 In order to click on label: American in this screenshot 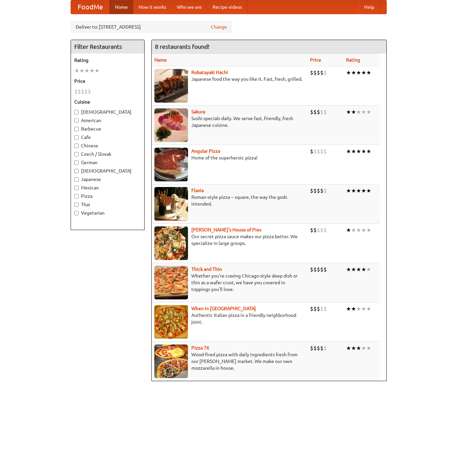, I will do `click(108, 121)`.